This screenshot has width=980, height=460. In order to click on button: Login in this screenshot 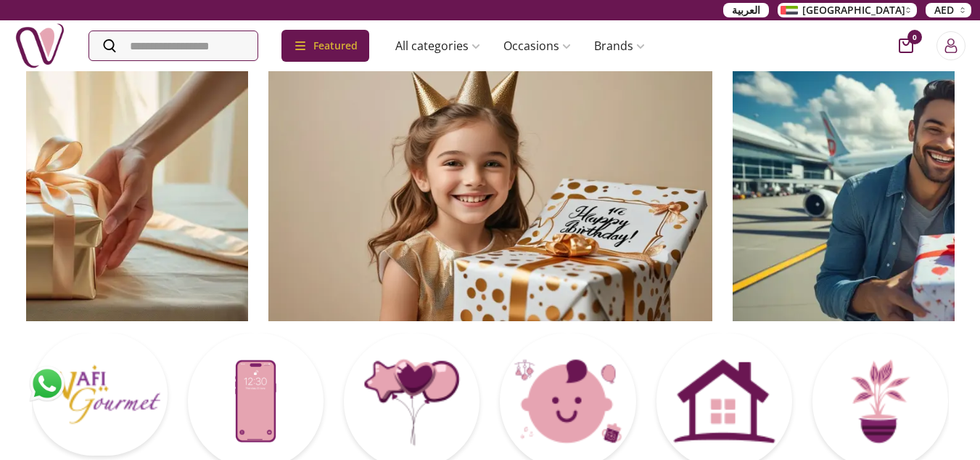, I will do `click(951, 46)`.